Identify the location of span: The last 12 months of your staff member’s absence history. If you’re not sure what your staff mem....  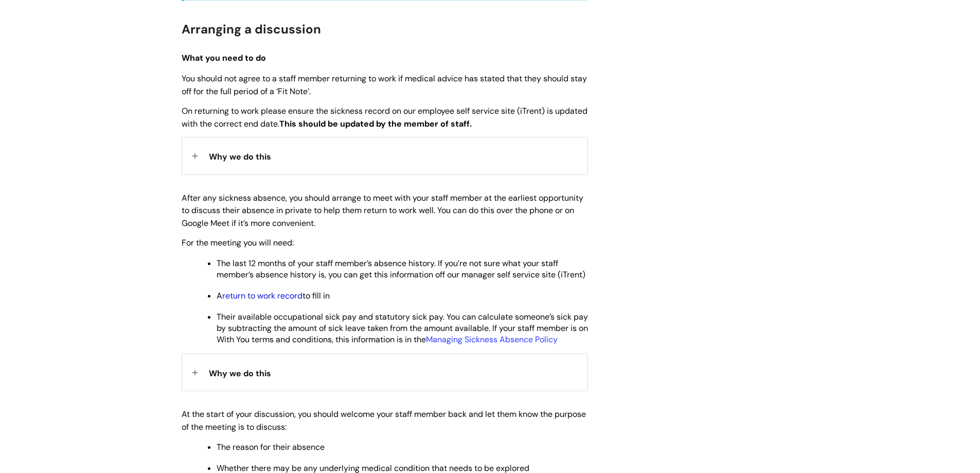
(401, 269).